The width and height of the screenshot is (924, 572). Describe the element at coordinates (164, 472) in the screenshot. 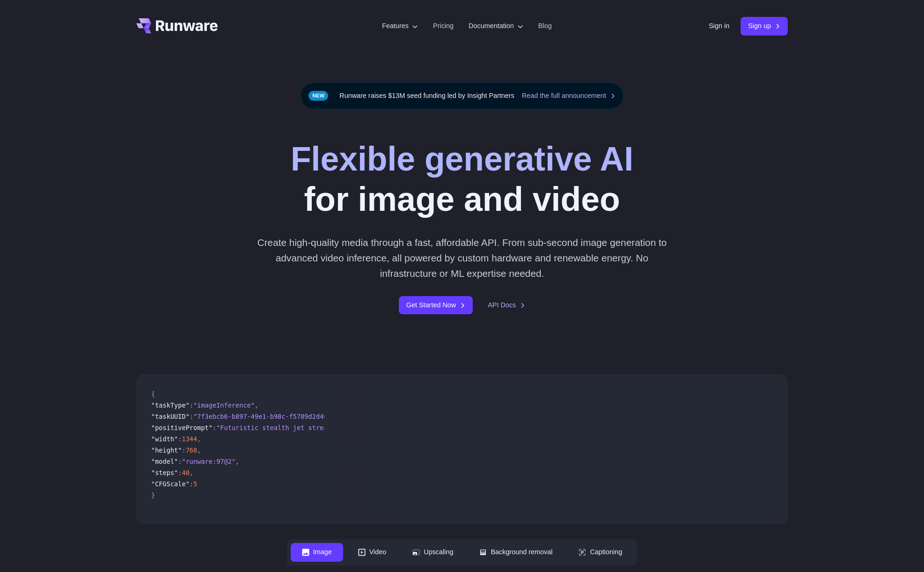

I see `span: "steps"` at that location.